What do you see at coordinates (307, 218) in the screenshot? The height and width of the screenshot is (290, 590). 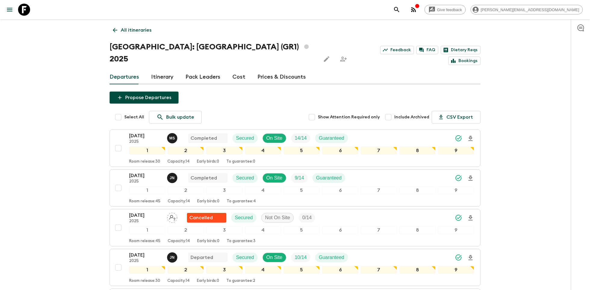 I see `p: 0 / 14` at bounding box center [307, 218].